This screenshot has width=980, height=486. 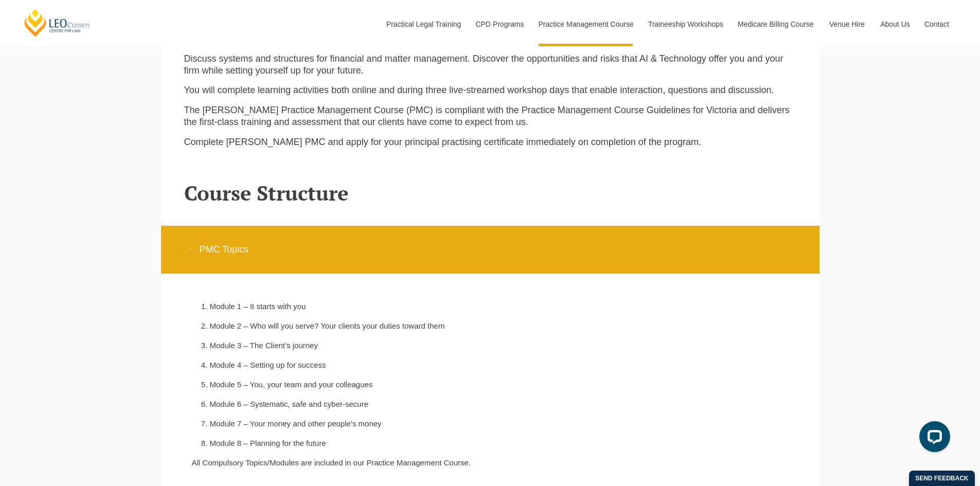 What do you see at coordinates (24, 19) in the screenshot?
I see `button: Open LiveChat chat widget` at bounding box center [24, 19].